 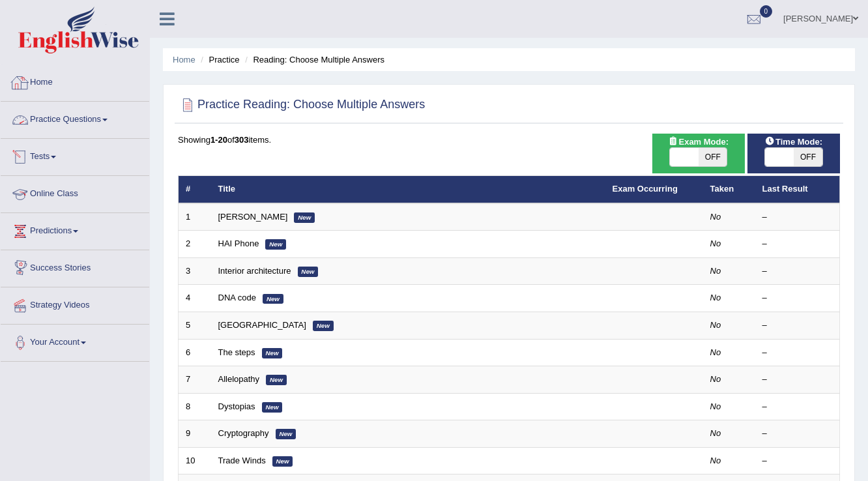 What do you see at coordinates (195, 461) in the screenshot?
I see `td: 10` at bounding box center [195, 461].